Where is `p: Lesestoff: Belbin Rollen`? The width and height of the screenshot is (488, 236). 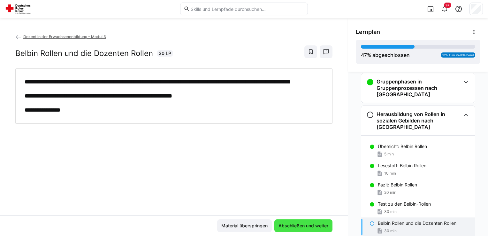
p: Lesestoff: Belbin Rollen is located at coordinates (402, 165).